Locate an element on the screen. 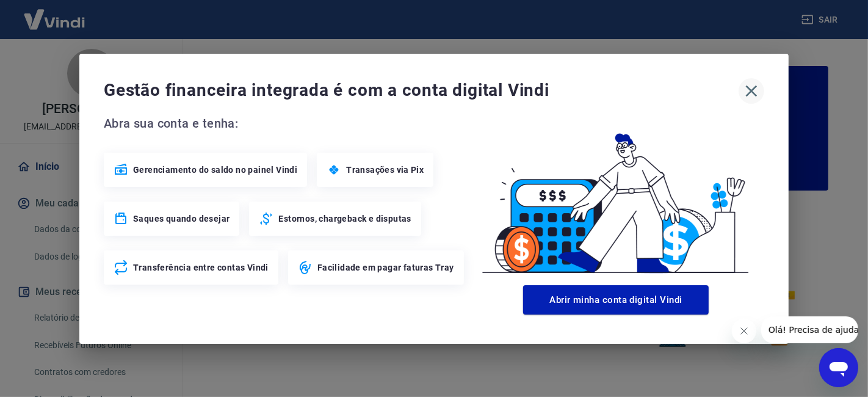  span: Estornos, chargeback e disputas is located at coordinates (345, 219).